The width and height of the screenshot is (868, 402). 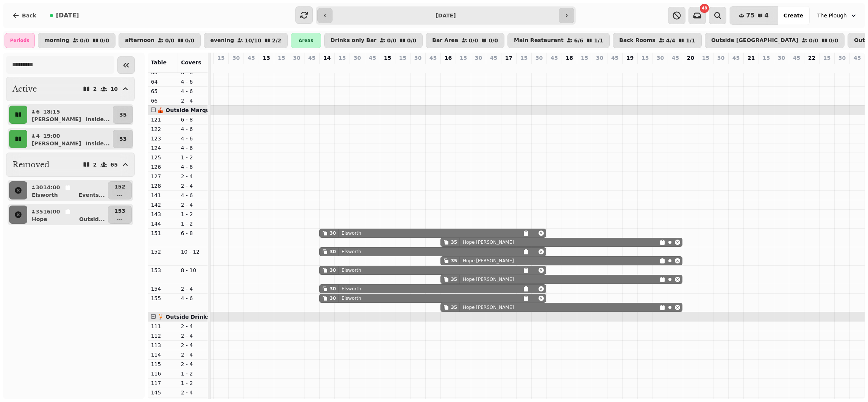 I want to click on button: Back, so click(x=24, y=16).